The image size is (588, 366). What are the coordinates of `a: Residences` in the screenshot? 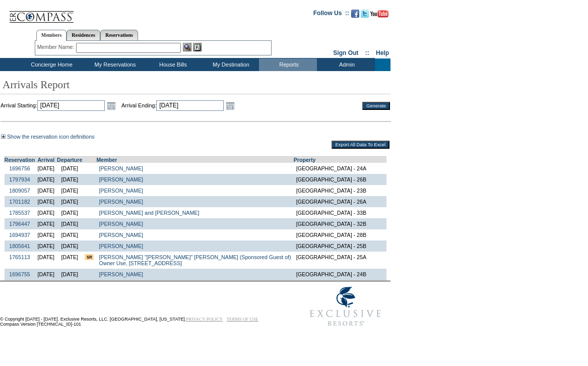 It's located at (83, 35).